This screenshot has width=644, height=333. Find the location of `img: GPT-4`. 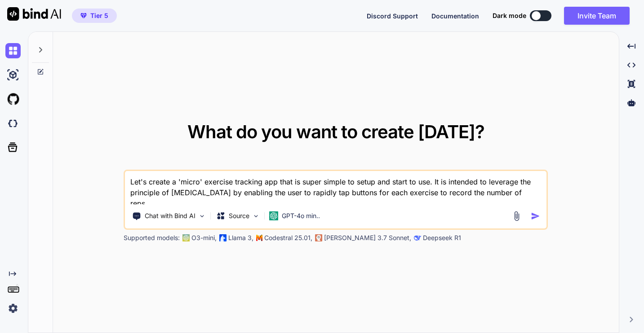

img: GPT-4 is located at coordinates (186, 238).